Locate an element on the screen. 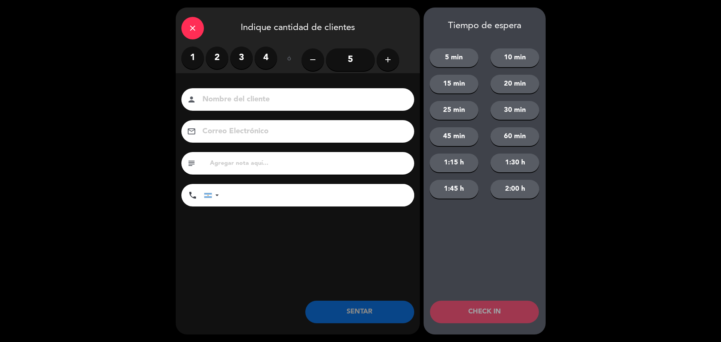 The image size is (721, 342). i: person is located at coordinates (191, 99).